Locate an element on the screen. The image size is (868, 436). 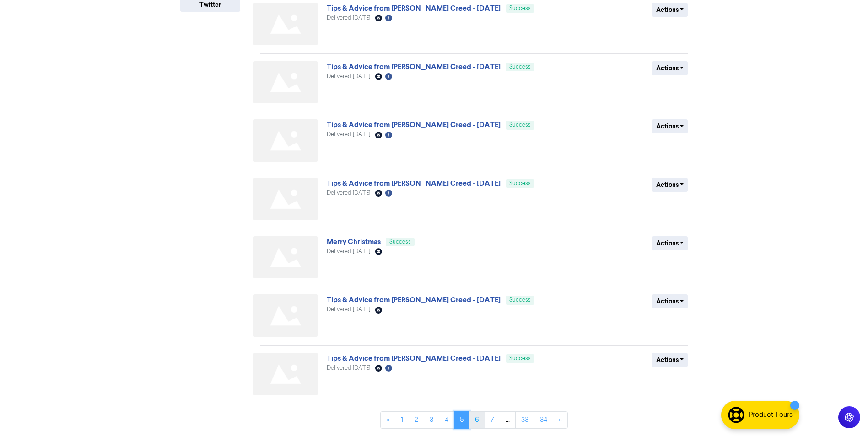
a: Page 3 is located at coordinates (431, 420).